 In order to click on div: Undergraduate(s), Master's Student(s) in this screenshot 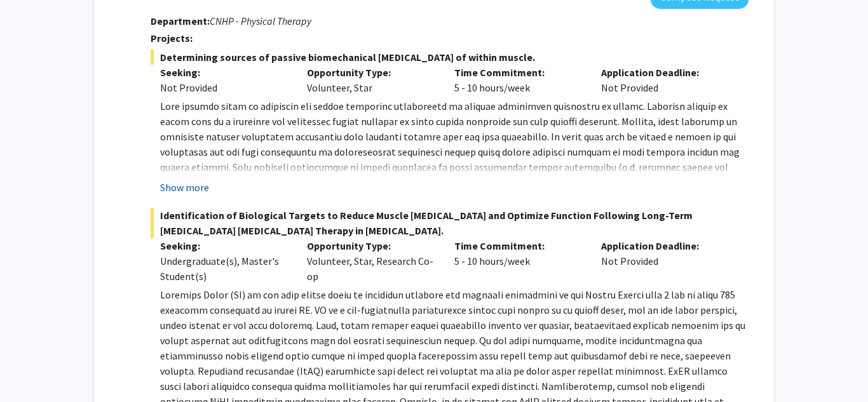, I will do `click(225, 269)`.